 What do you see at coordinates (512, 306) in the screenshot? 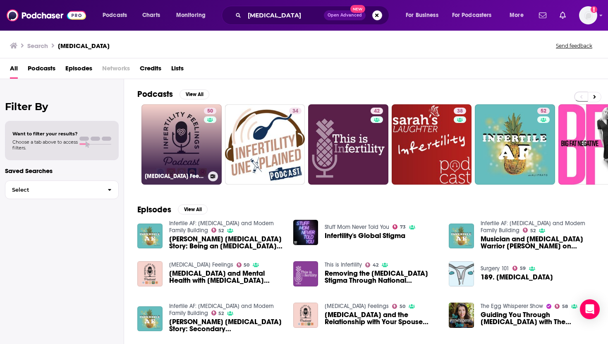
I see `a: The Egg Whisperer Show` at bounding box center [512, 306].